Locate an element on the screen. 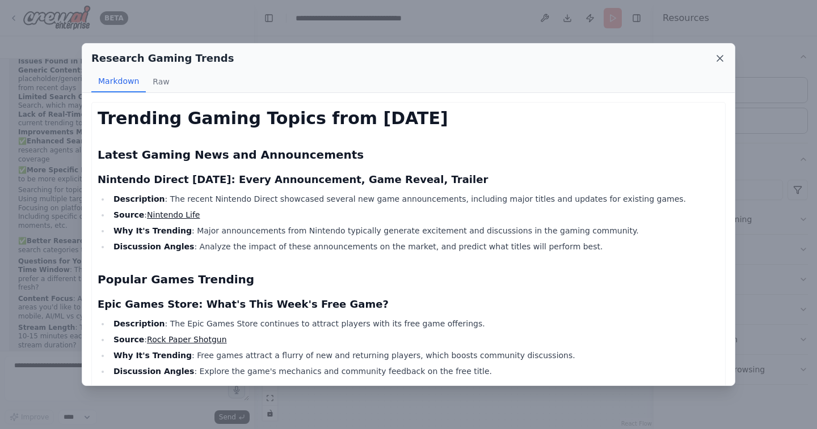 This screenshot has width=817, height=429. li: : Explore the game's mechanics and community feedback on the free title. is located at coordinates (415, 372).